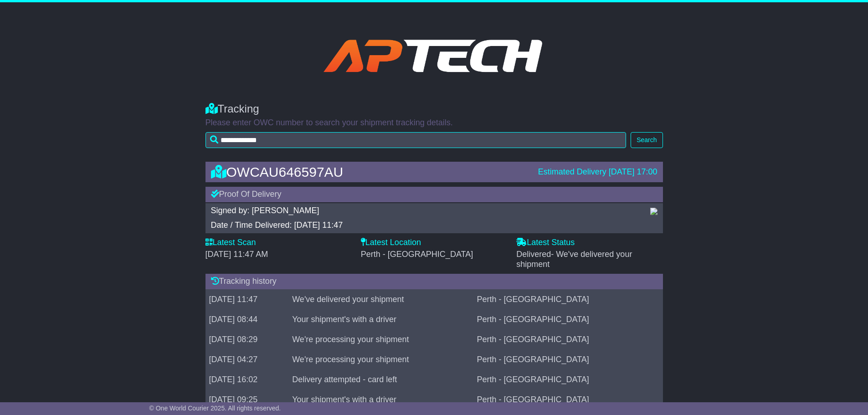  I want to click on td: We've delivered your shipment, so click(380, 300).